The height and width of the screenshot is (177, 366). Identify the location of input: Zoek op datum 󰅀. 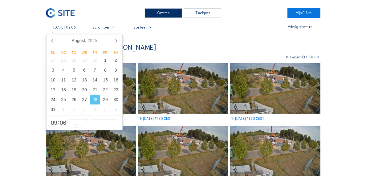
(64, 27).